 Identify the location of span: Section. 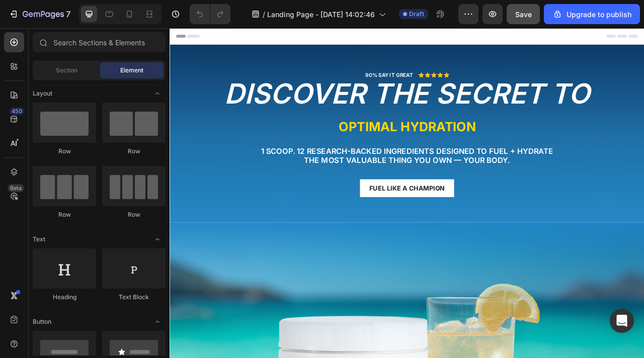
(66, 70).